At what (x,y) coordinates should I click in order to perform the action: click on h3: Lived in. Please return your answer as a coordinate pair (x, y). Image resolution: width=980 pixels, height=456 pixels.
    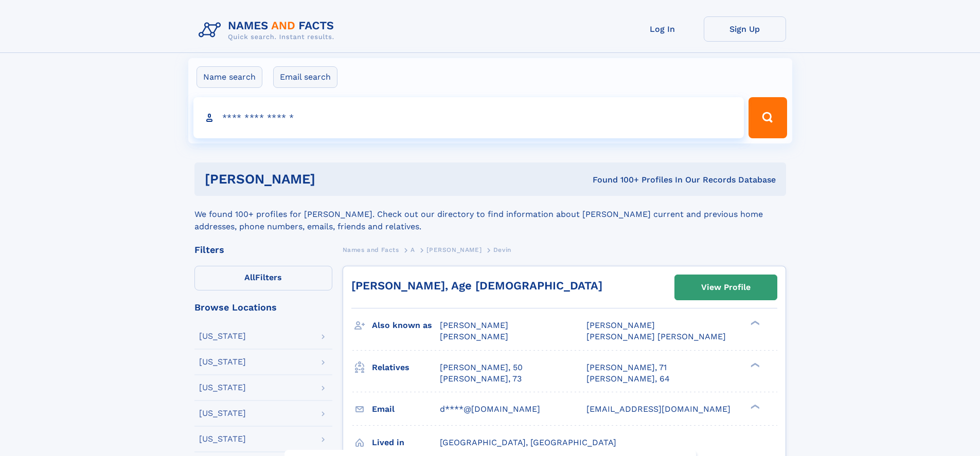
    Looking at the image, I should click on (406, 443).